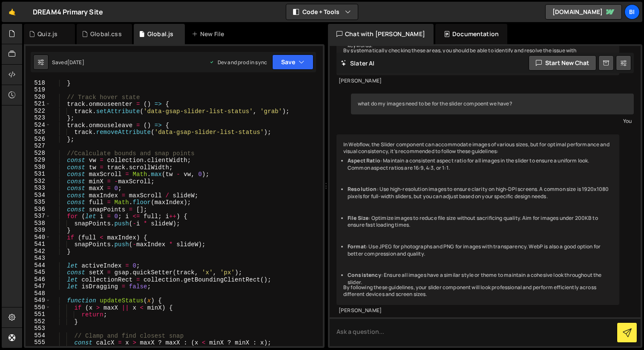 This screenshot has width=644, height=350. What do you see at coordinates (38, 272) in the screenshot?
I see `div: 545` at bounding box center [38, 272].